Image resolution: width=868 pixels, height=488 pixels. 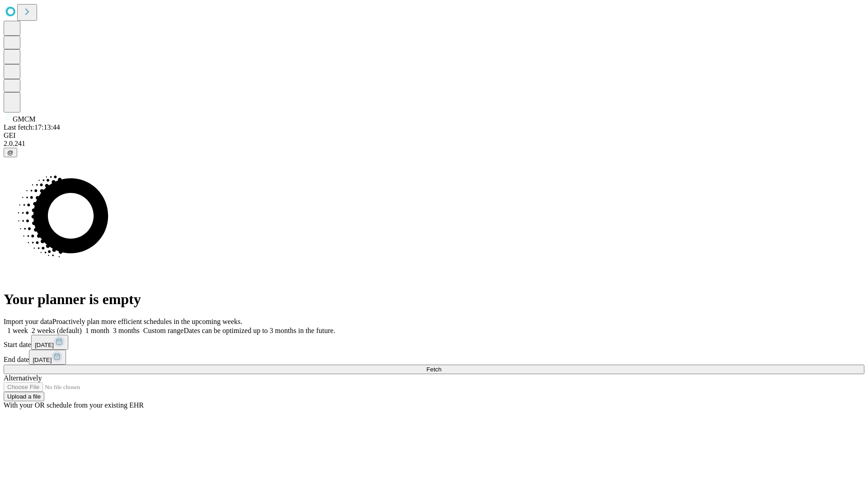 What do you see at coordinates (434, 144) in the screenshot?
I see `div: 2.0.241` at bounding box center [434, 144].